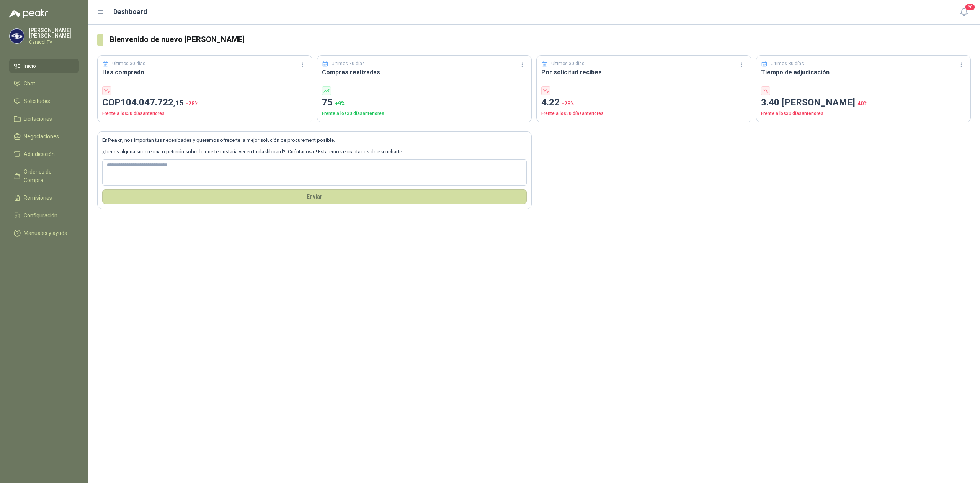 This screenshot has width=980, height=483. I want to click on p: ¿Tienes alguna sugerencia o petición sobre lo que te gustaría ver en tu dashboard? ¡Cuéntanoslo! ..., so click(315, 152).